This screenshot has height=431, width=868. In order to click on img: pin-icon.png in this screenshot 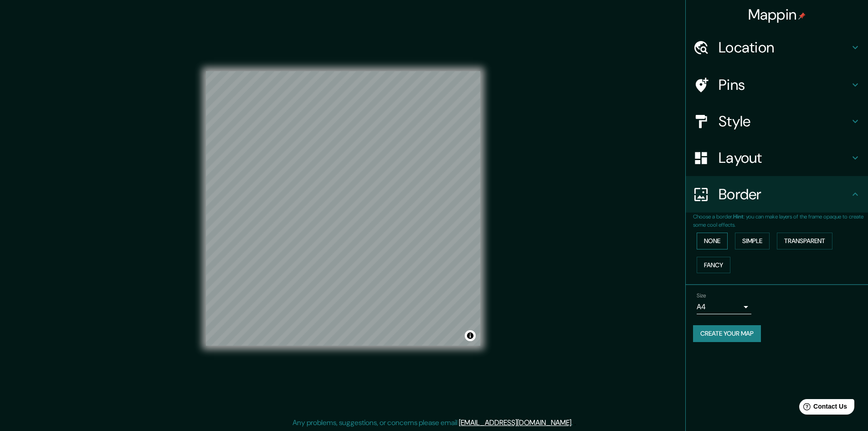, I will do `click(802, 16)`.